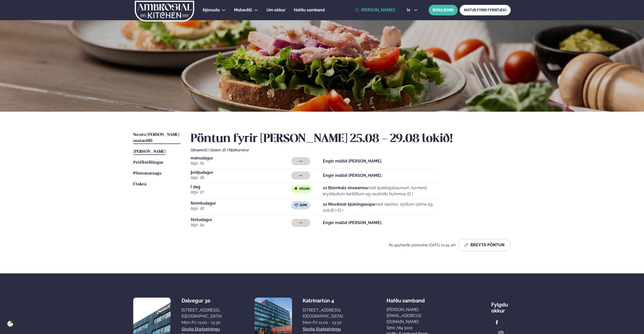 The width and height of the screenshot is (644, 334). I want to click on p: með kjúklingabaunum, turmeric krydduðum kartöflum og rauðrófu hummus (G ), so click(380, 191).